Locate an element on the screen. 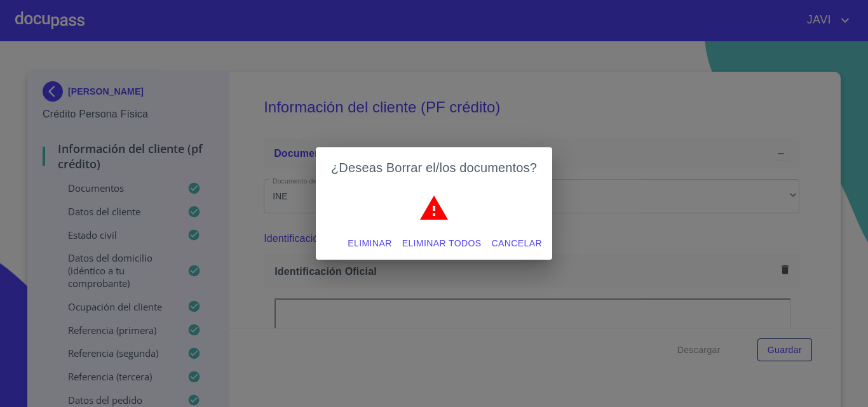 This screenshot has height=407, width=868. span: Eliminar todos is located at coordinates (441, 243).